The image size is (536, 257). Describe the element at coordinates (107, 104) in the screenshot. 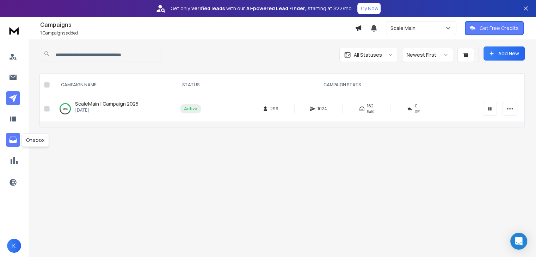

I see `a: ScaleMain | Campaign 2025` at that location.